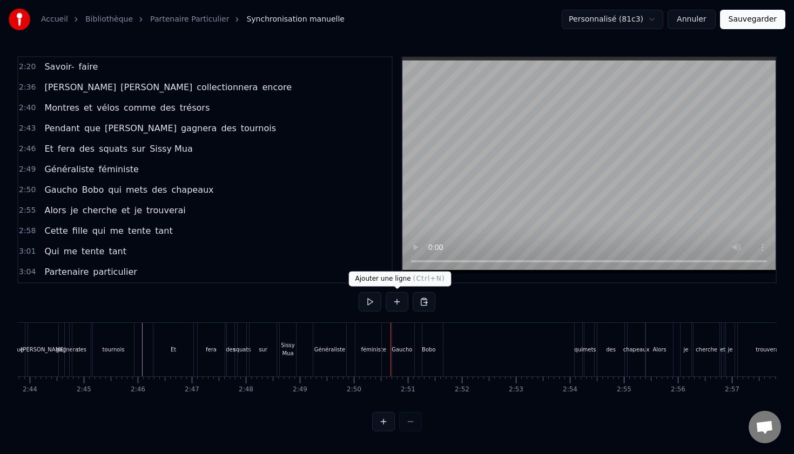  What do you see at coordinates (61, 190) in the screenshot?
I see `span: Gaucho` at bounding box center [61, 190].